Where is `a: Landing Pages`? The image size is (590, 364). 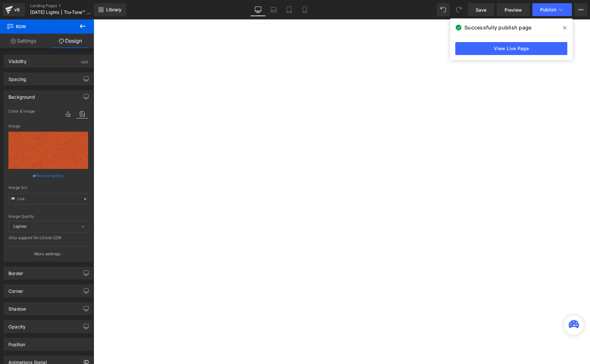
a: Landing Pages is located at coordinates (67, 6).